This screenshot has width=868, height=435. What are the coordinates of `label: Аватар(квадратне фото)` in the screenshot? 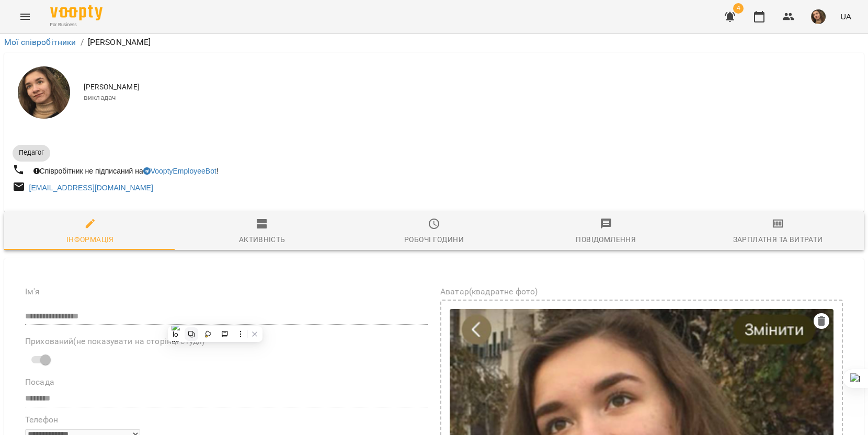 It's located at (642, 292).